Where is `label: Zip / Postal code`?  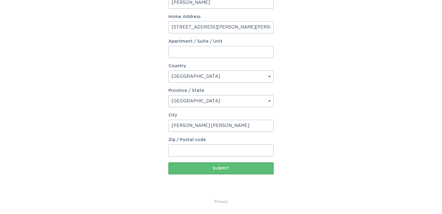 label: Zip / Postal code is located at coordinates (221, 140).